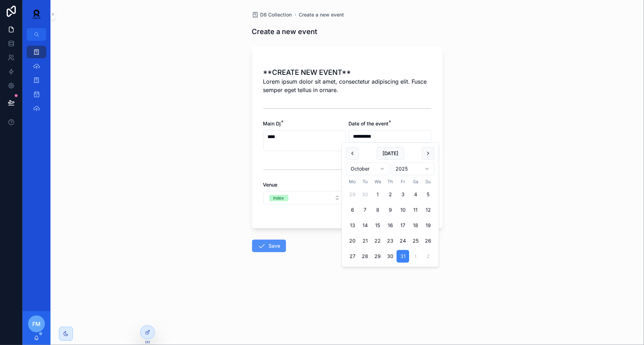 The image size is (644, 345). Describe the element at coordinates (352, 195) in the screenshot. I see `button: Monday, 29 September 2025` at that location.